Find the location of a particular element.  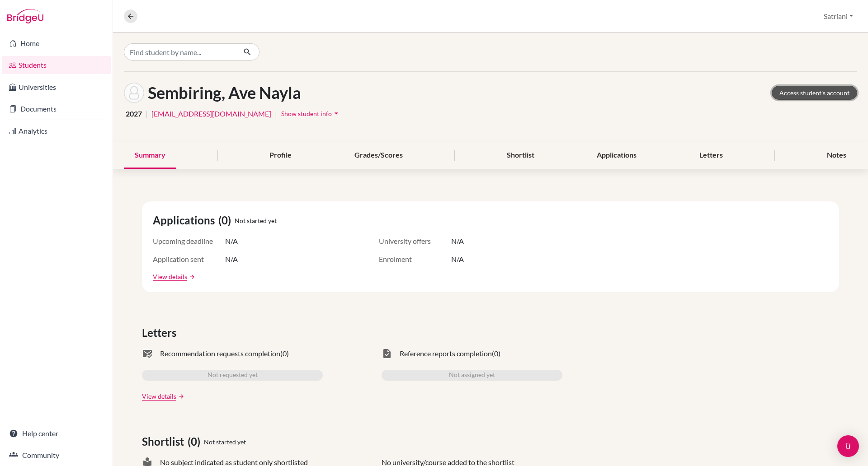

a: Universities is located at coordinates (56, 87).